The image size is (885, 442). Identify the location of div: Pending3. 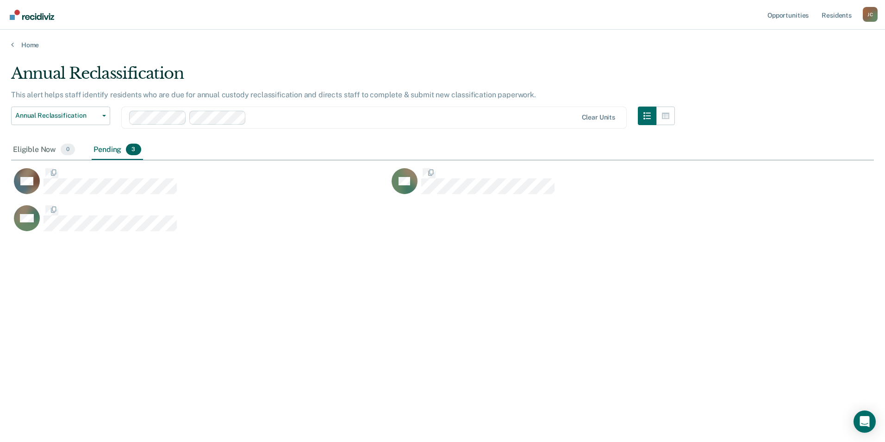
(117, 150).